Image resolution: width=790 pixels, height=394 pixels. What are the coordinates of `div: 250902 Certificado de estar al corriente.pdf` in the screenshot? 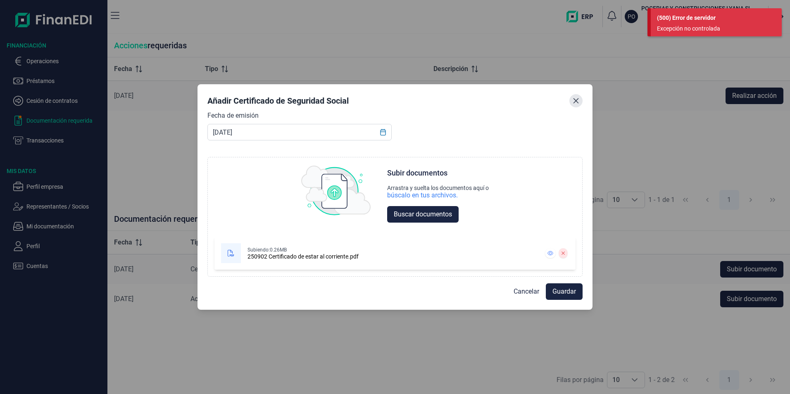 It's located at (303, 257).